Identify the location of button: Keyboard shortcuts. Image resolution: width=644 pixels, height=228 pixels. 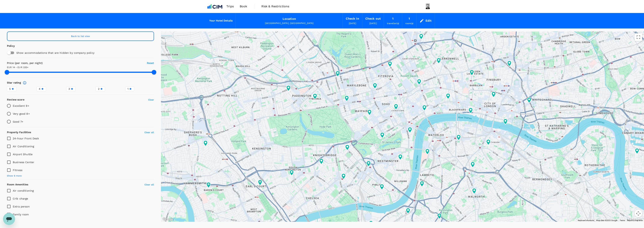
(586, 220).